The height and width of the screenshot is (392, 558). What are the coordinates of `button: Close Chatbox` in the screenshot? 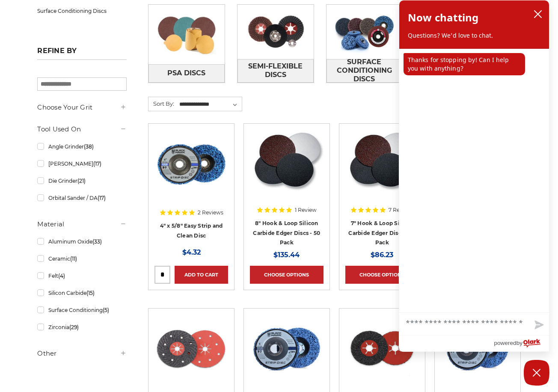 It's located at (536, 372).